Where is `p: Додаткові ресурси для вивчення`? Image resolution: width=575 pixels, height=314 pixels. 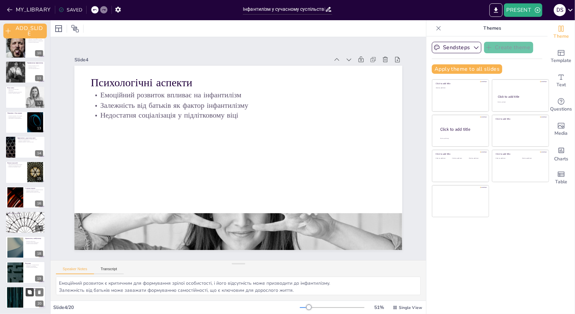
p: Додаткові ресурси для вивчення is located at coordinates (34, 290).